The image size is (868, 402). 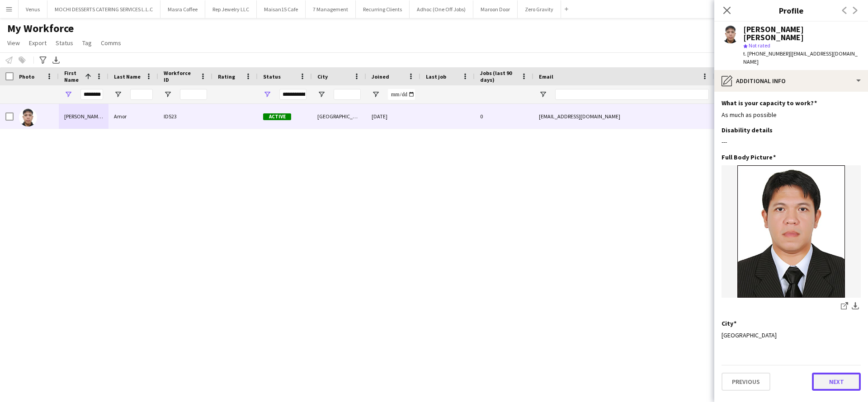 What do you see at coordinates (193, 94) in the screenshot?
I see `input: Workforce ID Filter Input` at bounding box center [193, 94].